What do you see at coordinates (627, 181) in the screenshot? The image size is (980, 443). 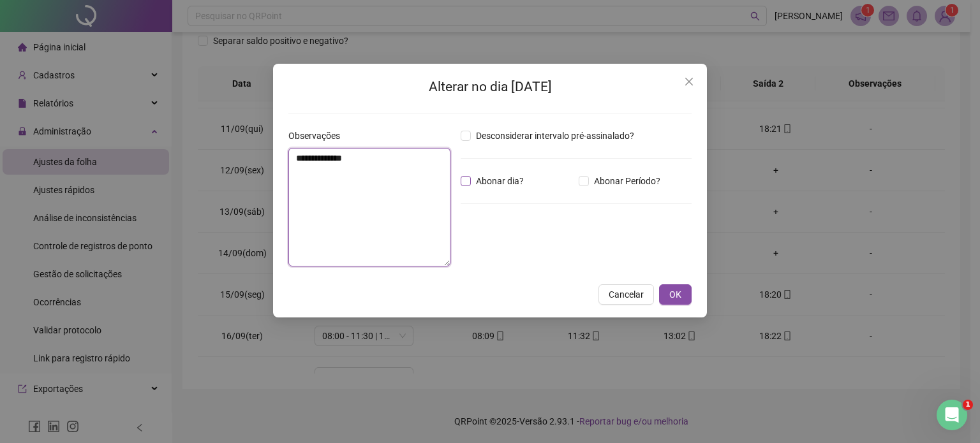 I see `span: Abonar Período?` at bounding box center [627, 181].